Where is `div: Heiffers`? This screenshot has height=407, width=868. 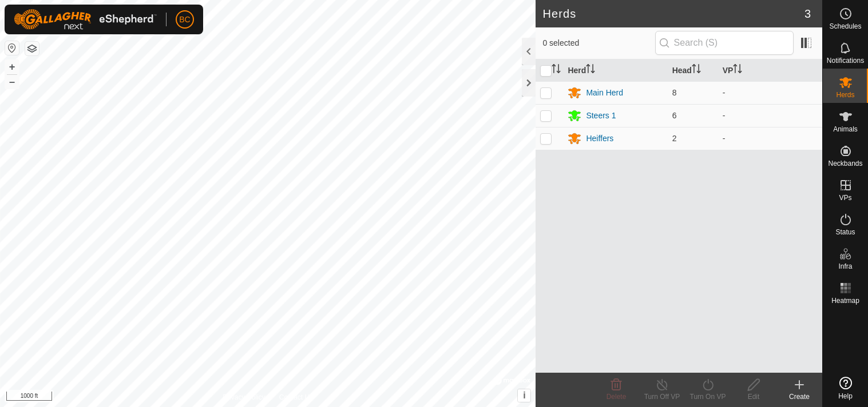
div: Heiffers is located at coordinates (600, 138).